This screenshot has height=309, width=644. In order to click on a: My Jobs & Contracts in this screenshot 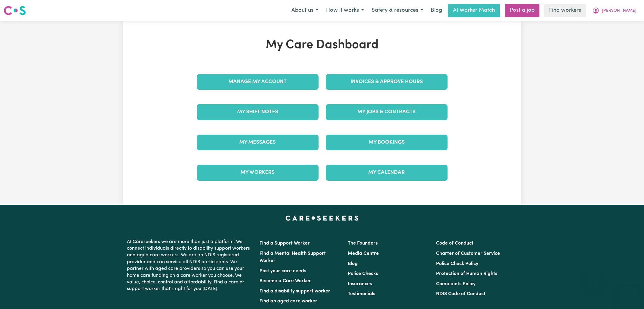, I will do `click(386, 112)`.